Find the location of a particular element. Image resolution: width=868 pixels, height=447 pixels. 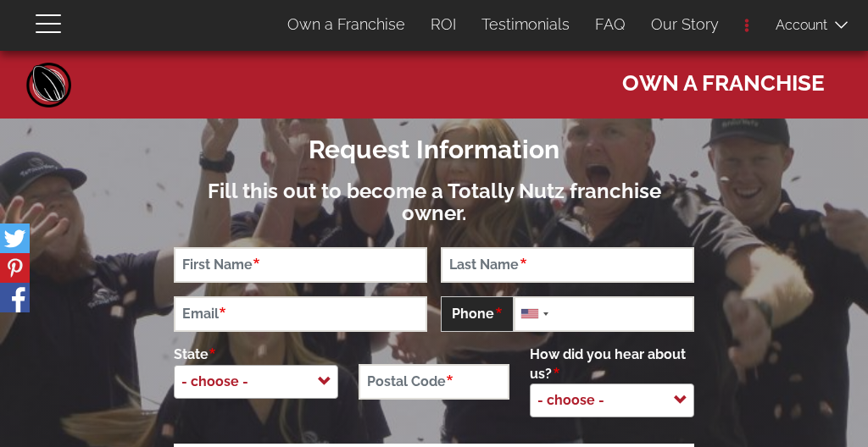

span: Own a Franchise is located at coordinates (723, 80).